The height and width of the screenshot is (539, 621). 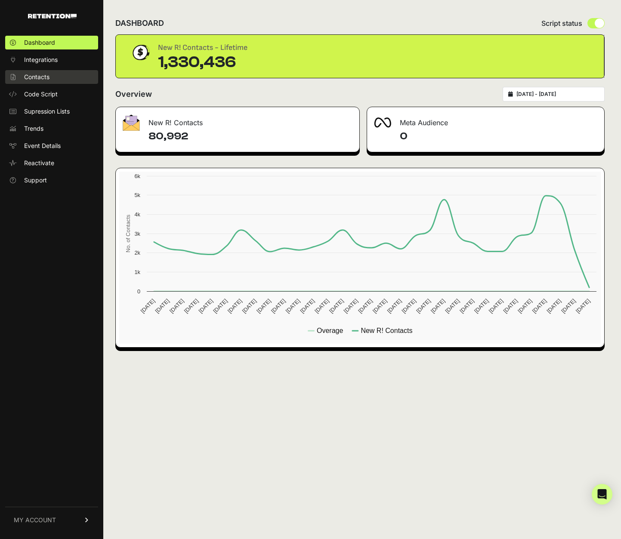 I want to click on h4: 0, so click(x=499, y=136).